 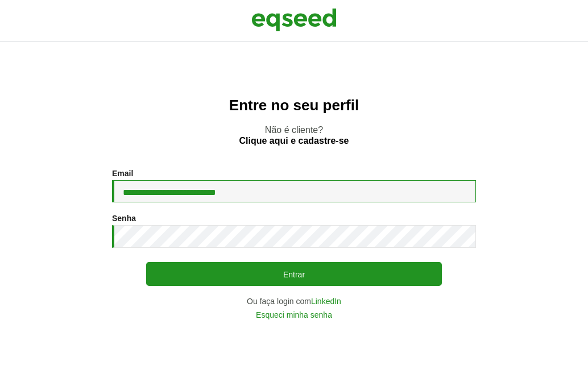 I want to click on a: Clique aqui e cadastre-se, so click(x=294, y=141).